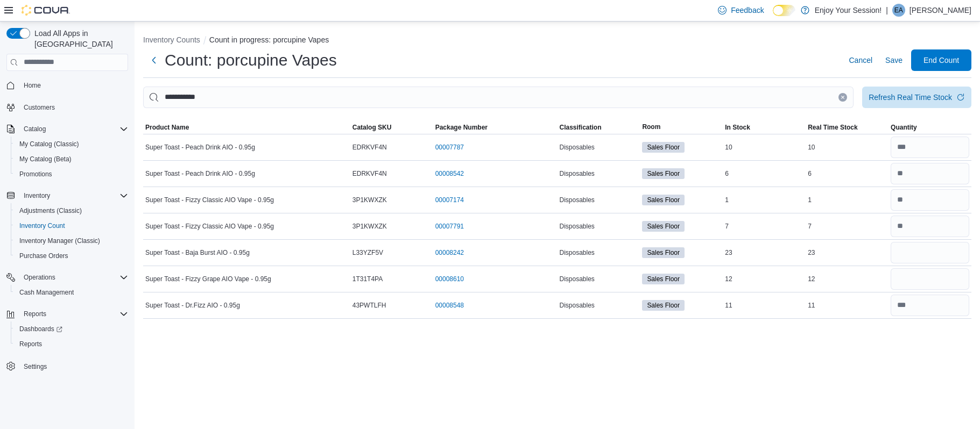 The height and width of the screenshot is (429, 980). I want to click on a: 00008542, so click(449, 173).